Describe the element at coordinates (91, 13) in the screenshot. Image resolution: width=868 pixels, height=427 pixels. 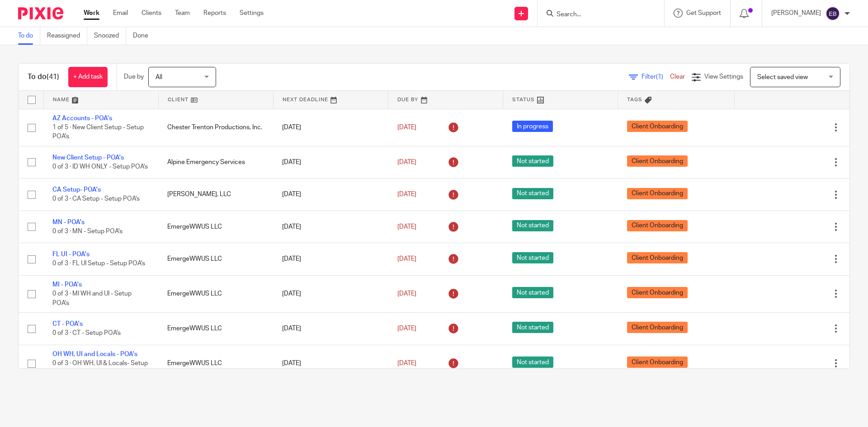
I see `a: Work` at that location.